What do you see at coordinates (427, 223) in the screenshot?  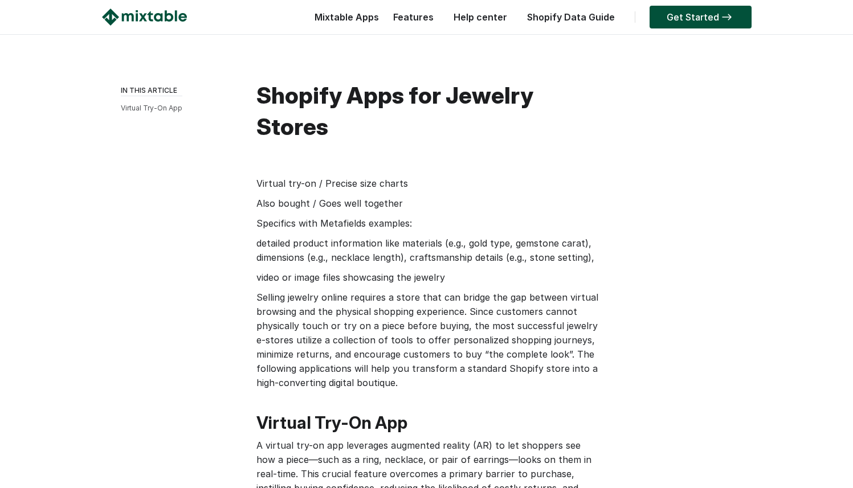 I see `p: Specifics with Metafields examples:` at bounding box center [427, 223].